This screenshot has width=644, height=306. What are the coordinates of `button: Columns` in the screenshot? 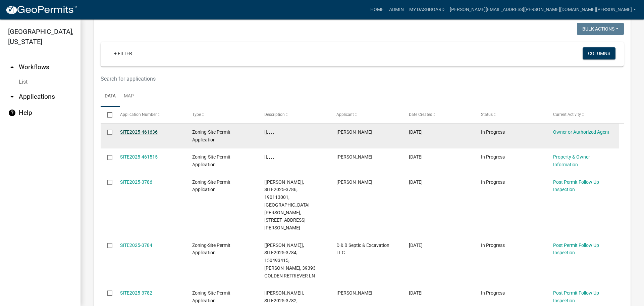 It's located at (599, 53).